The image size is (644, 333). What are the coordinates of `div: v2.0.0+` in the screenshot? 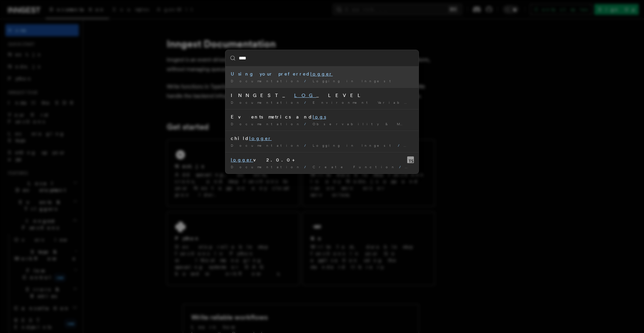 It's located at (322, 160).